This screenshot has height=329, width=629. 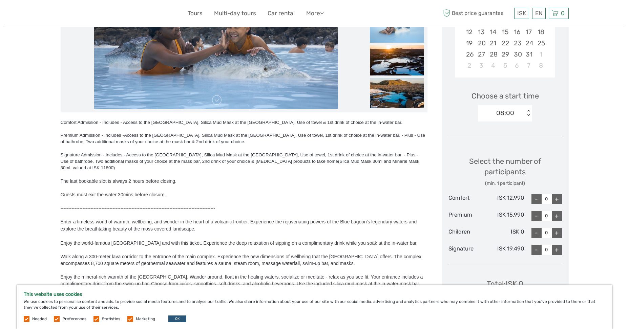 What do you see at coordinates (529, 54) in the screenshot?
I see `div: Choose Friday, October 31st, 2025` at bounding box center [529, 54].